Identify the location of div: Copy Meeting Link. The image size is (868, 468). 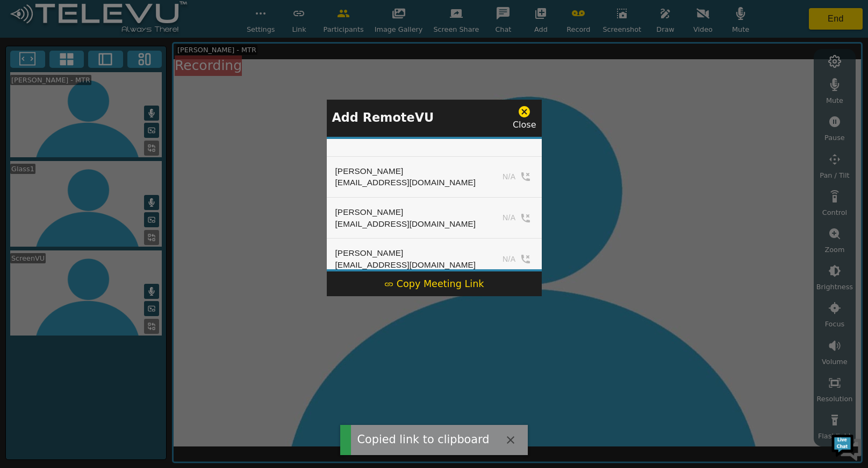
(435, 284).